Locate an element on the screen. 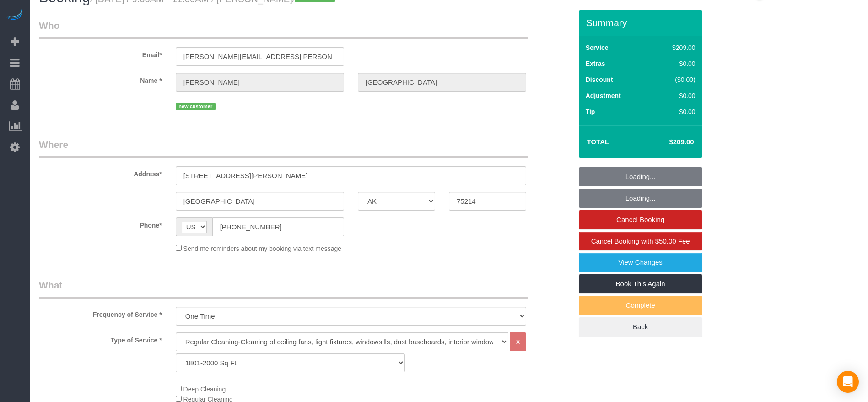  input: City* is located at coordinates (260, 201).